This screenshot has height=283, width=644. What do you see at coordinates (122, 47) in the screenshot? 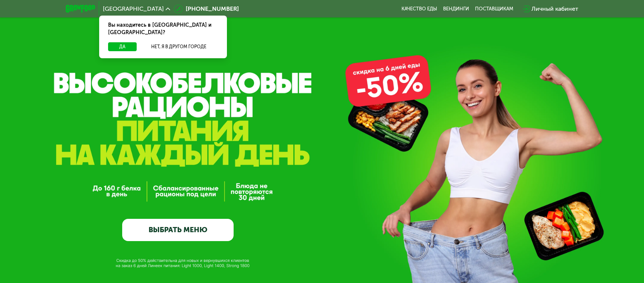
I see `button: Да` at bounding box center [122, 47].